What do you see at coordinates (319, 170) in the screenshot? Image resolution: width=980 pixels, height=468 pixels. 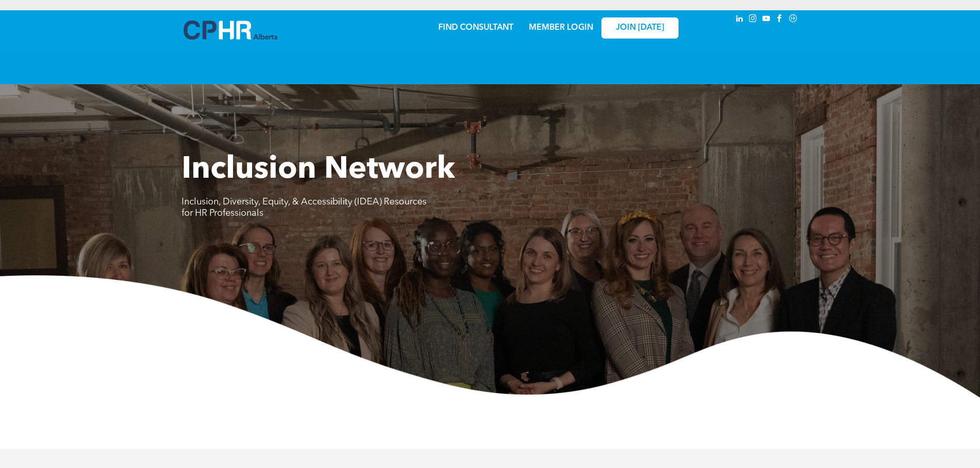 I see `span: Inclusion Network` at bounding box center [319, 170].